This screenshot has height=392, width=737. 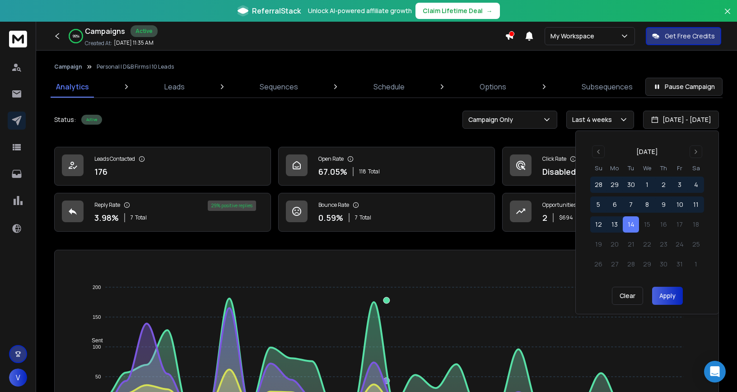 I want to click on a: Opportunities2$694, so click(x=611, y=212).